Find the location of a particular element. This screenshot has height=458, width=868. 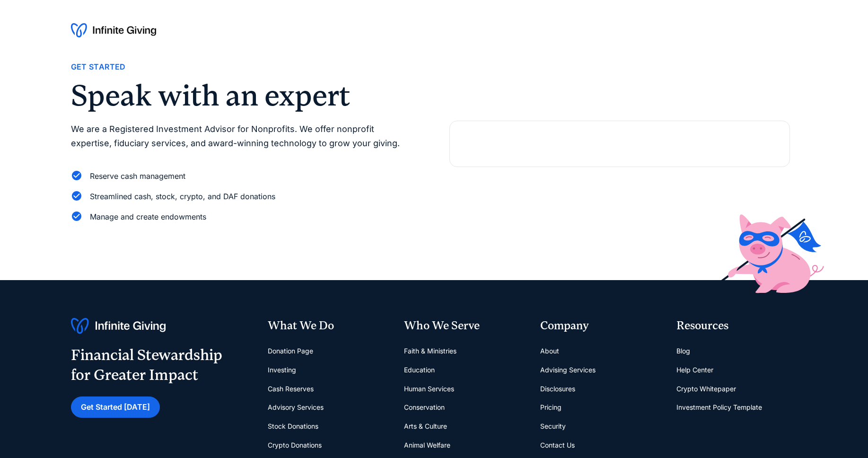

a: Investing is located at coordinates (282, 370).